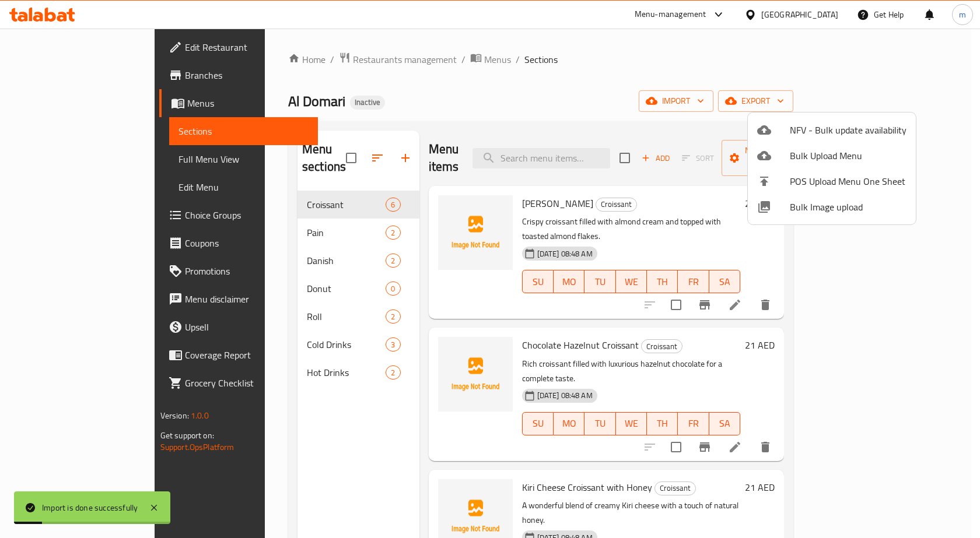 The height and width of the screenshot is (538, 980). Describe the element at coordinates (849, 182) in the screenshot. I see `span: POS Upload Menu One Sheet` at that location.